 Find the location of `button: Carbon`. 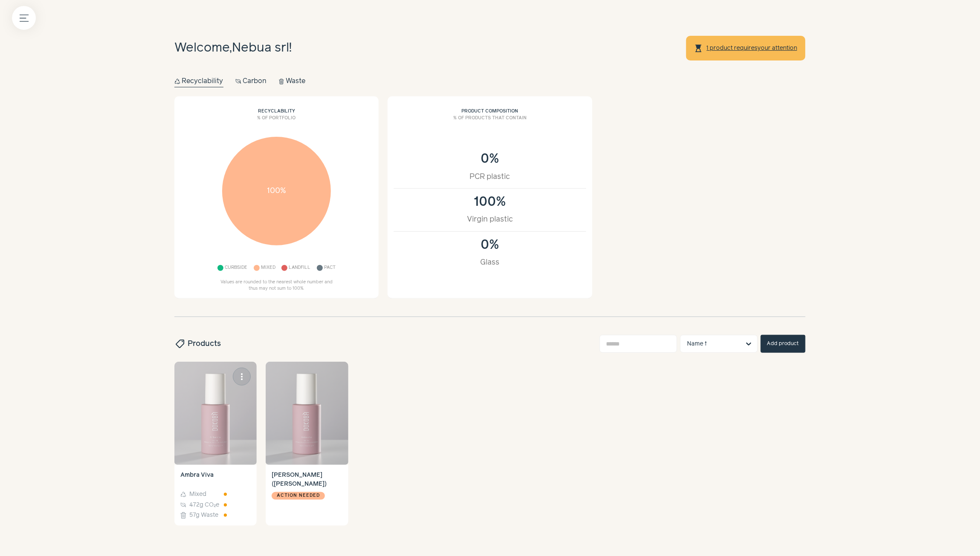

button: Carbon is located at coordinates (252, 82).